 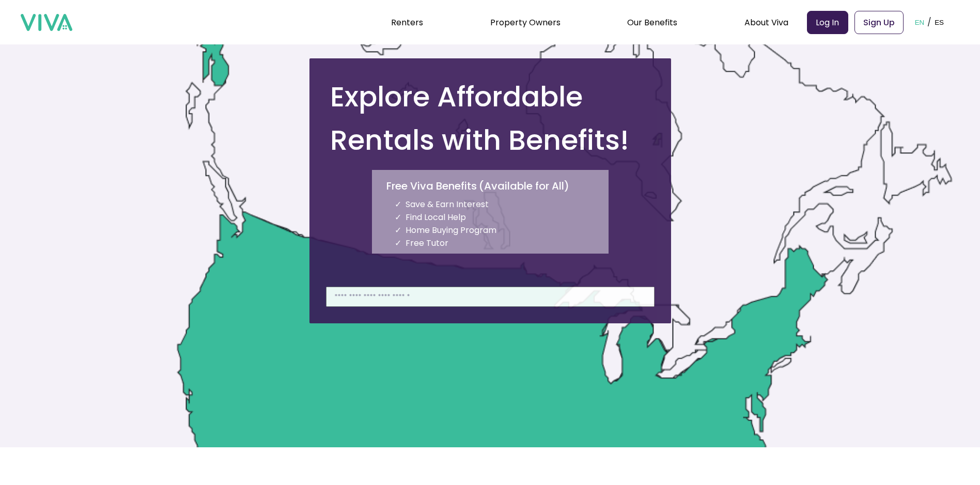 What do you see at coordinates (501, 230) in the screenshot?
I see `li: Home Buying Program` at bounding box center [501, 230].